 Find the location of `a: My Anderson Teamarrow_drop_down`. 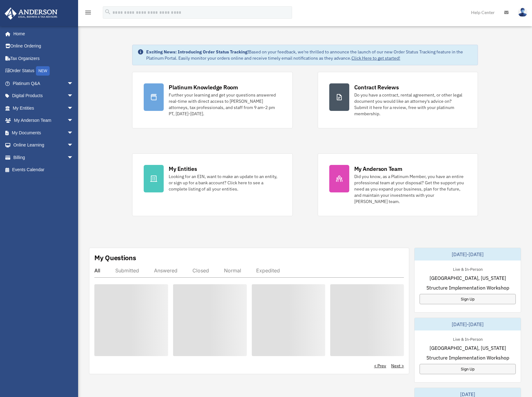

a: My Anderson Teamarrow_drop_down is located at coordinates (43, 121).